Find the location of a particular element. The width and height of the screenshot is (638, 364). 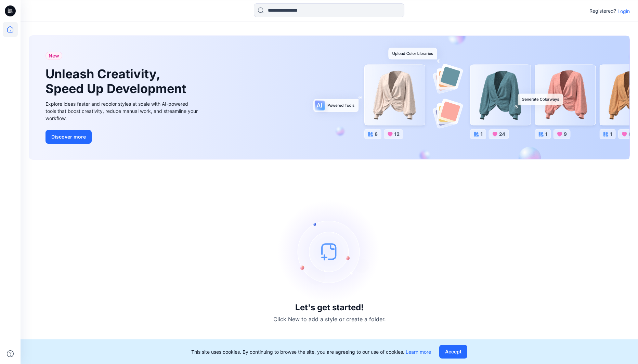

h3: Let's get started! is located at coordinates (329, 307).